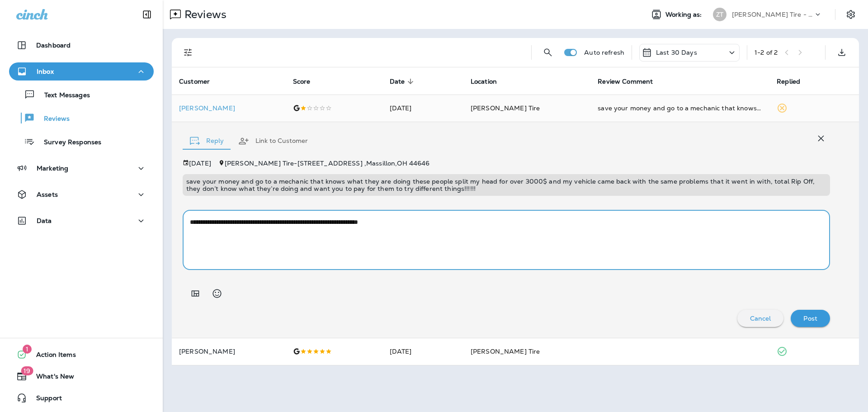  I want to click on p: Inbox, so click(45, 71).